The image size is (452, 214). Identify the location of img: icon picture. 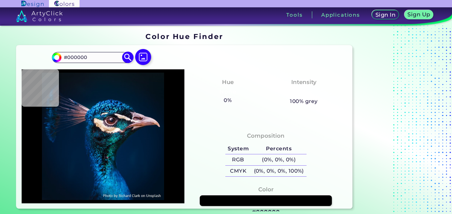
(143, 57).